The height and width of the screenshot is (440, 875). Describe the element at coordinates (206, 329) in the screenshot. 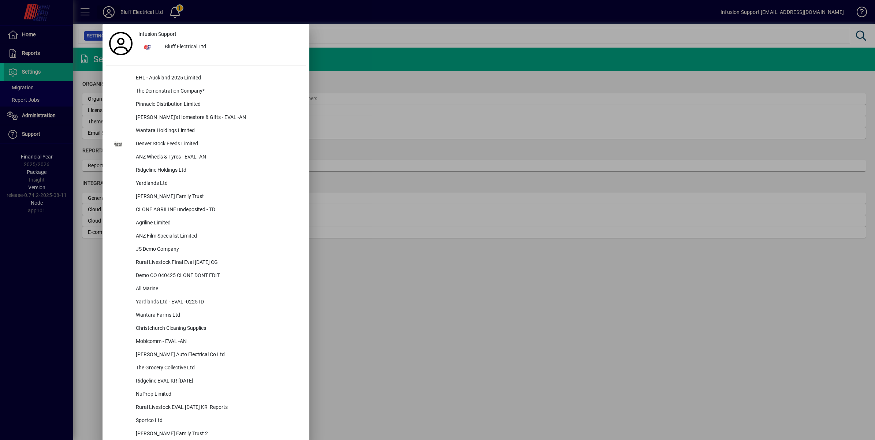

I see `button: Christchurch Cleaning Supplies` at that location.